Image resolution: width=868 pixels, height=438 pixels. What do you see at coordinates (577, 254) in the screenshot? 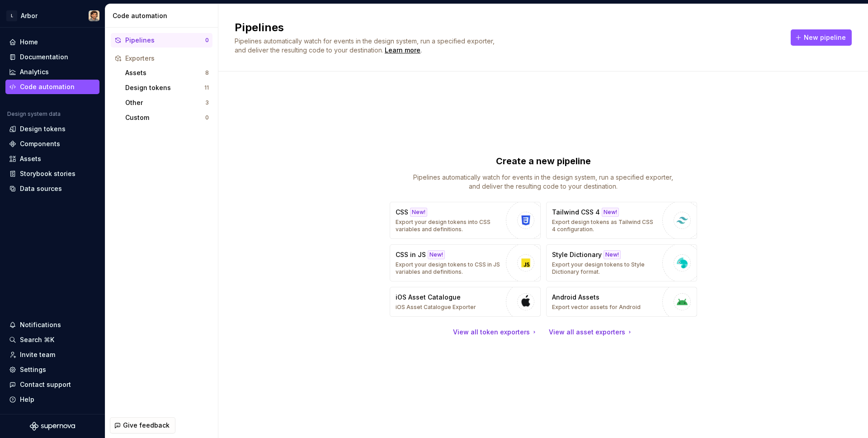
I see `p: Style Dictionary` at bounding box center [577, 254].